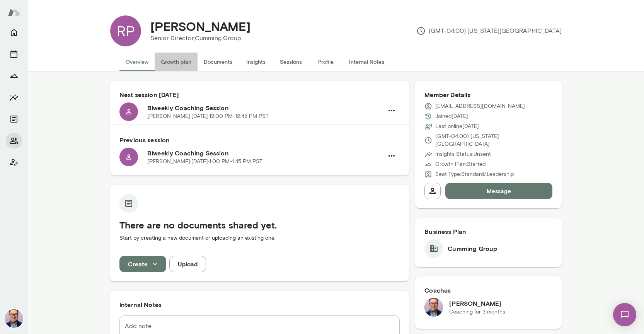 The width and height of the screenshot is (644, 334). I want to click on button: Internal Notes, so click(366, 62).